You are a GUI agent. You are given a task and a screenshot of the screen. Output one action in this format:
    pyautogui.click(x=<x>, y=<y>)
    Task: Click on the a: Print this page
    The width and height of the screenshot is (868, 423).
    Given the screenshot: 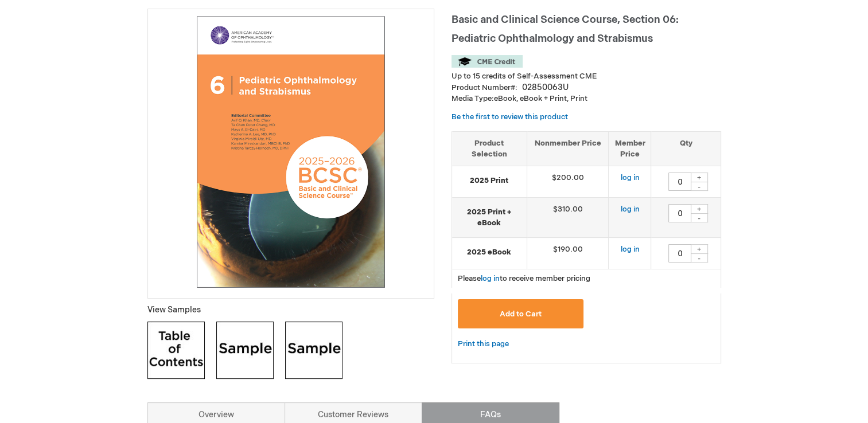 What is the action you would take?
    pyautogui.click(x=483, y=344)
    